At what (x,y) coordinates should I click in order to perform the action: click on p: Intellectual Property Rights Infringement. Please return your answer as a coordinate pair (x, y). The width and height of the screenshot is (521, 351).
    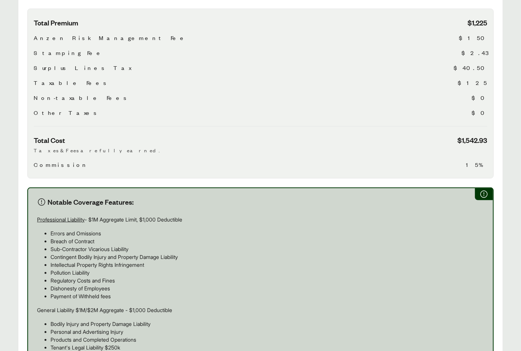
    Looking at the image, I should click on (267, 264).